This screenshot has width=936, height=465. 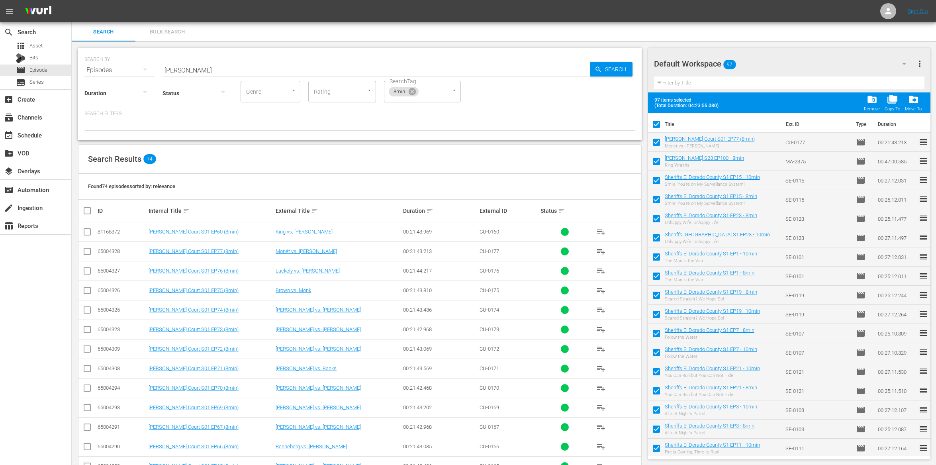 I want to click on div: 00:21:43.213, so click(x=440, y=251).